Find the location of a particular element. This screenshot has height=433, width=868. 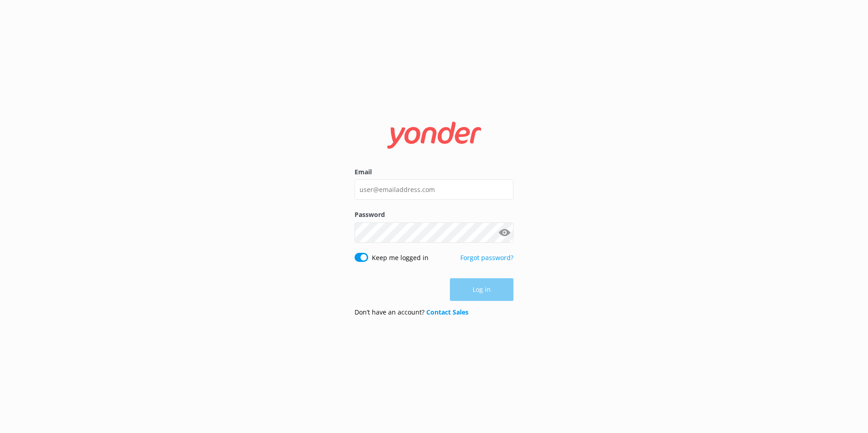

a: Contact Sales is located at coordinates (447, 312).